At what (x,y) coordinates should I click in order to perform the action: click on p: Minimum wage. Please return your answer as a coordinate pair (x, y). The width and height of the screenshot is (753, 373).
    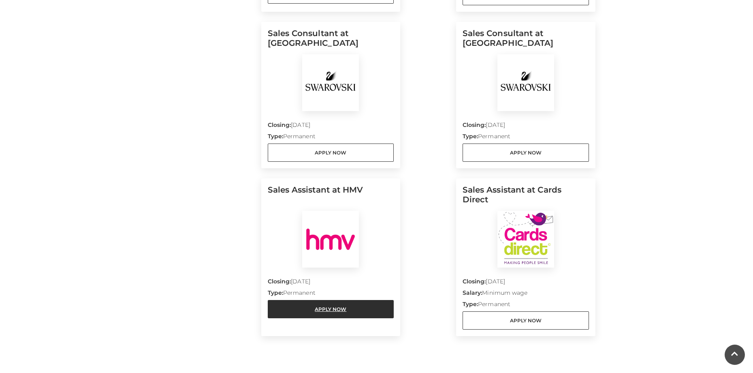
    Looking at the image, I should click on (526, 294).